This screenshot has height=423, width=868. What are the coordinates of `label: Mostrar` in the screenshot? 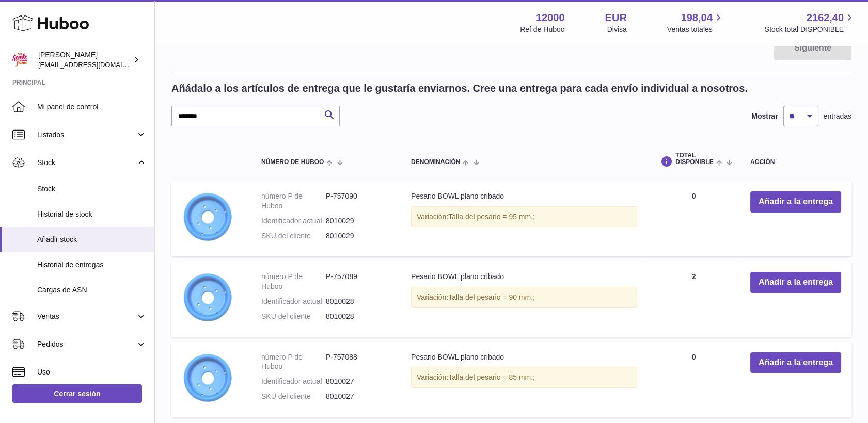 It's located at (764, 116).